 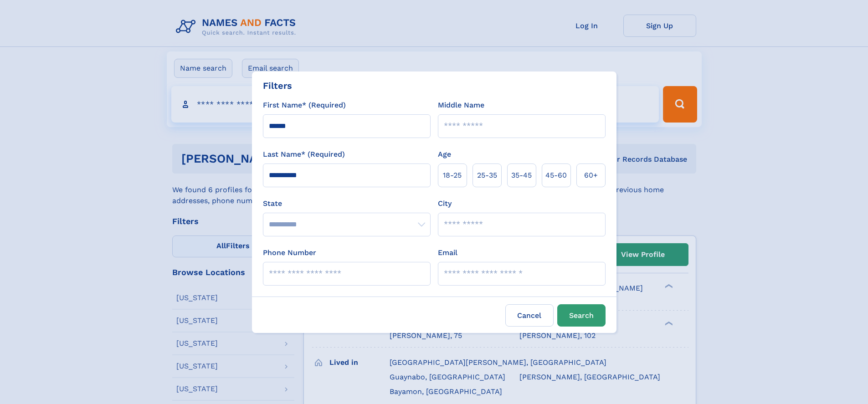 What do you see at coordinates (530, 315) in the screenshot?
I see `label: Cancel` at bounding box center [530, 315].